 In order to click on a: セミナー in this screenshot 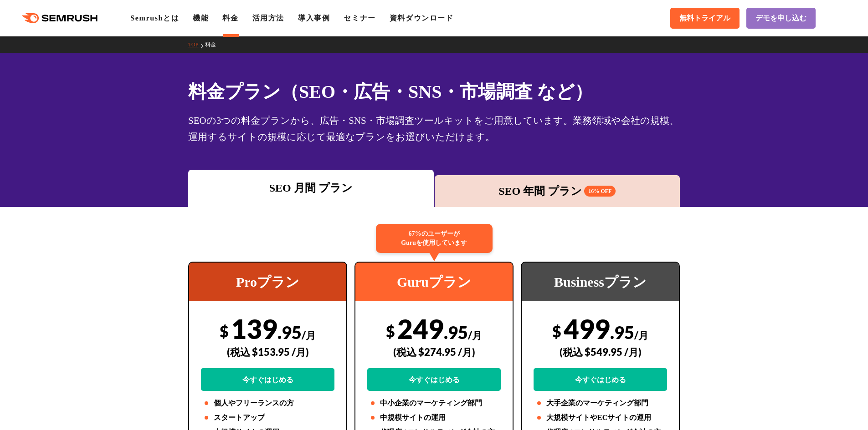, I will do `click(360, 17)`.